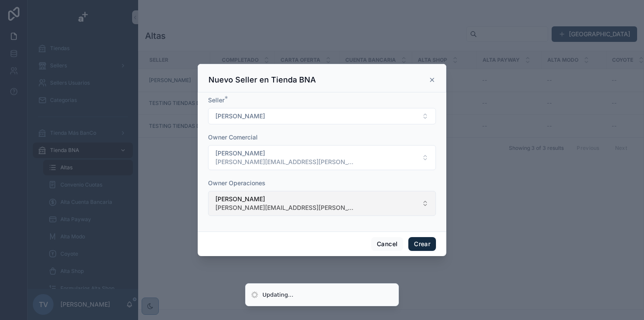  What do you see at coordinates (262, 80) in the screenshot?
I see `h3: Nuevo Seller en Tienda BNA` at bounding box center [262, 80].